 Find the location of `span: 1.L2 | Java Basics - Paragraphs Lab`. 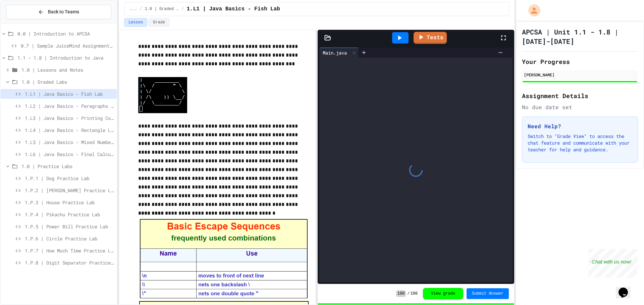

span: 1.L2 | Java Basics - Paragraphs Lab is located at coordinates (70, 106).